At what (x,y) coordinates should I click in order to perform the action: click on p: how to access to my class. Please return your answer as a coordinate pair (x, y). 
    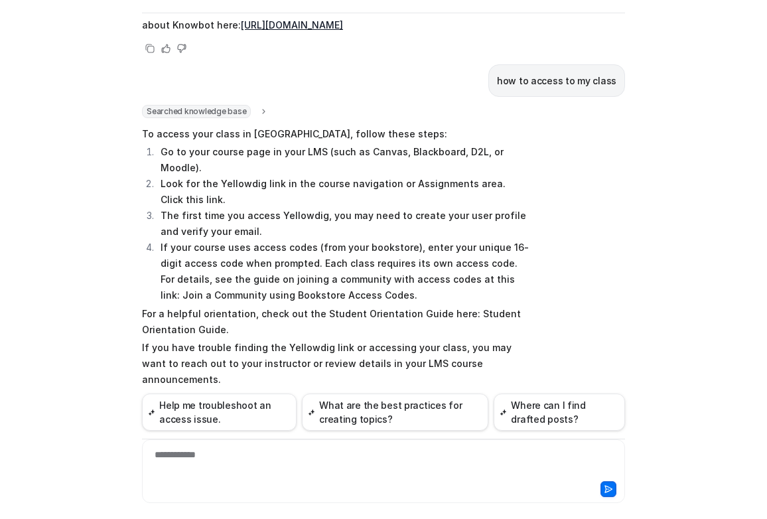
    Looking at the image, I should click on (556, 81).